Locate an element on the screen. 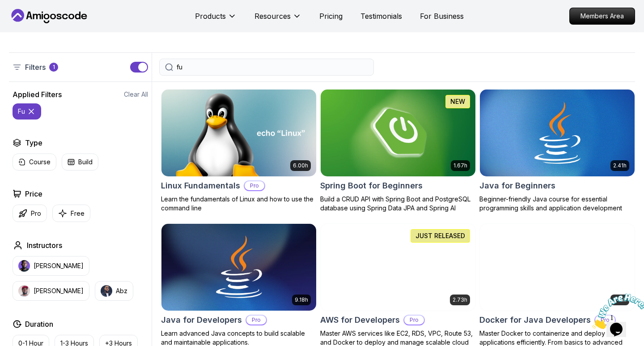 The image size is (644, 346). h2: Java for Developers is located at coordinates (201, 320).